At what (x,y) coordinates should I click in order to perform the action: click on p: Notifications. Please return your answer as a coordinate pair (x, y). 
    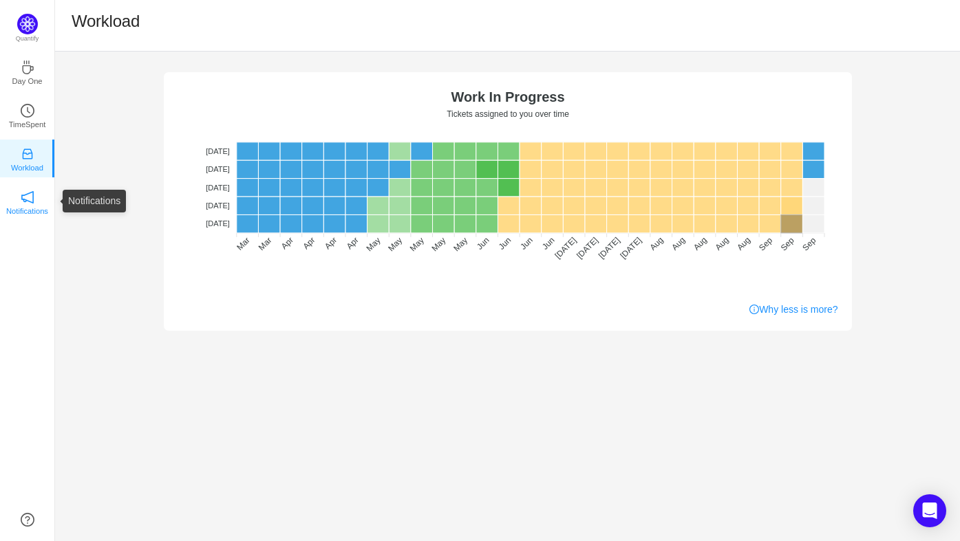
    Looking at the image, I should click on (27, 211).